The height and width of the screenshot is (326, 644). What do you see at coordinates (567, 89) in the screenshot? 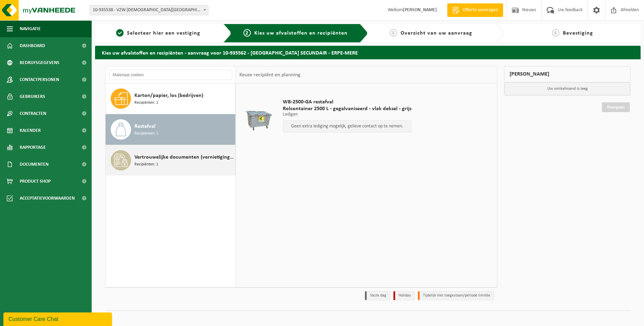
I see `p: Uw winkelmand is leeg` at bounding box center [567, 89].